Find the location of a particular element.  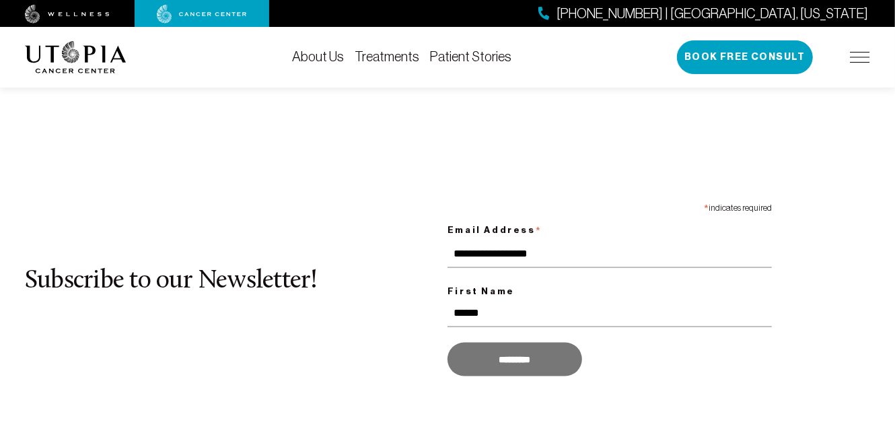

button: Book Free Consult is located at coordinates (745, 57).